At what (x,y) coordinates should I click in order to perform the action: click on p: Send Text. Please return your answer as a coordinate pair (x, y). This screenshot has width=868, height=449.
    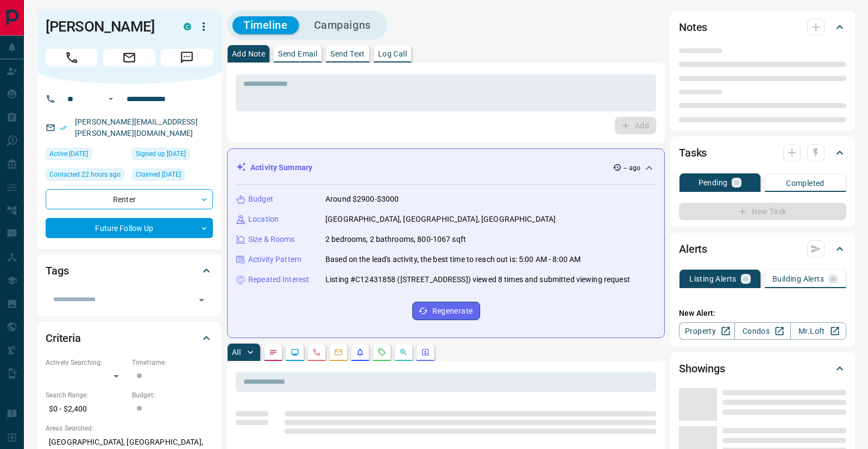
    Looking at the image, I should click on (348, 54).